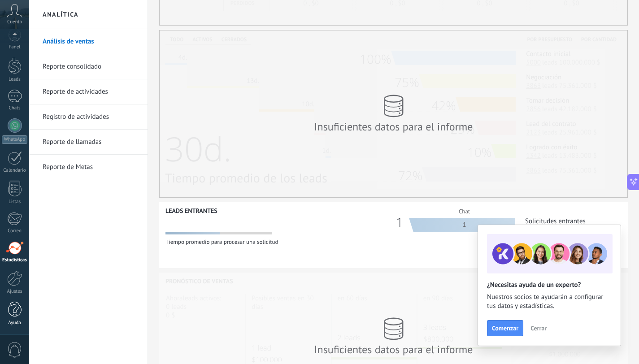  What do you see at coordinates (192, 211) in the screenshot?
I see `div: Leads Entrantes` at bounding box center [192, 211].